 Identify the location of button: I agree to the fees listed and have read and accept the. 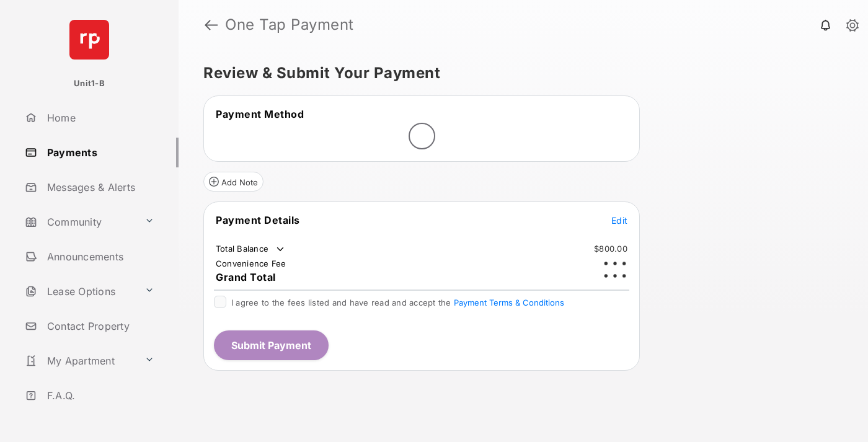
(509, 302).